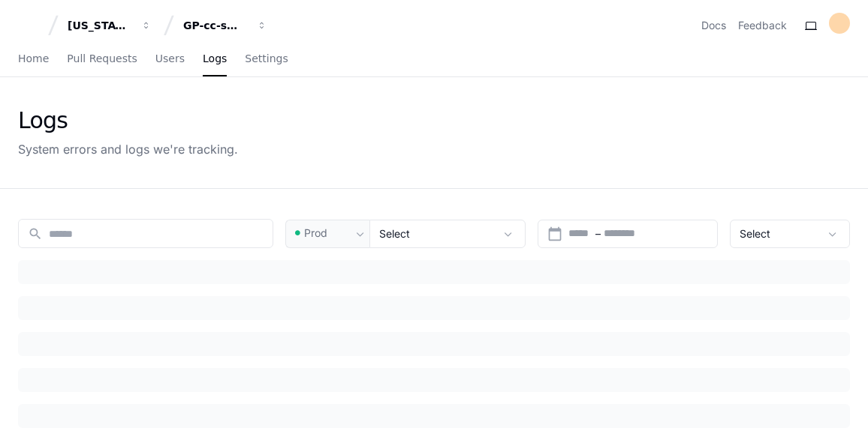  Describe the element at coordinates (128, 149) in the screenshot. I see `div: System errors and logs we're tracking.` at that location.